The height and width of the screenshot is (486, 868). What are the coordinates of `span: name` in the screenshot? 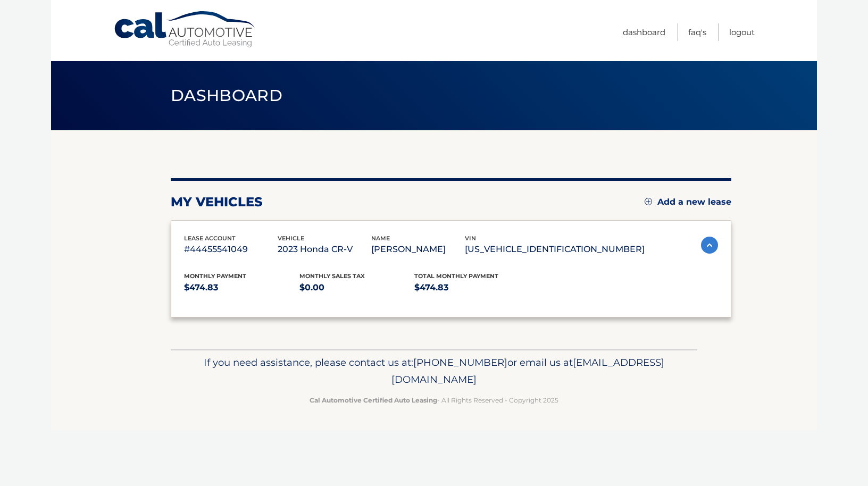 It's located at (380, 238).